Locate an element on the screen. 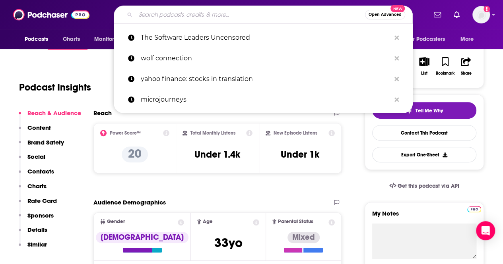 The height and width of the screenshot is (264, 503). span: Get this podcast via API is located at coordinates (428, 186).